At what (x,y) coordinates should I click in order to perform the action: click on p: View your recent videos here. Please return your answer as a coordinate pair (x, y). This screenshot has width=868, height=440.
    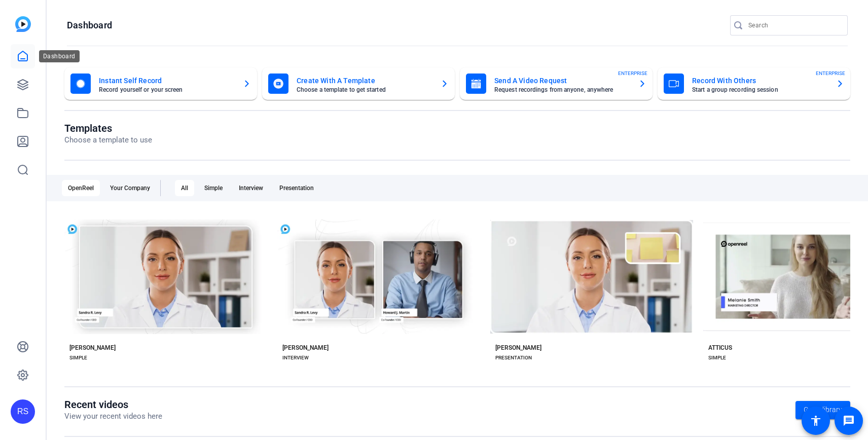
    Looking at the image, I should click on (113, 417).